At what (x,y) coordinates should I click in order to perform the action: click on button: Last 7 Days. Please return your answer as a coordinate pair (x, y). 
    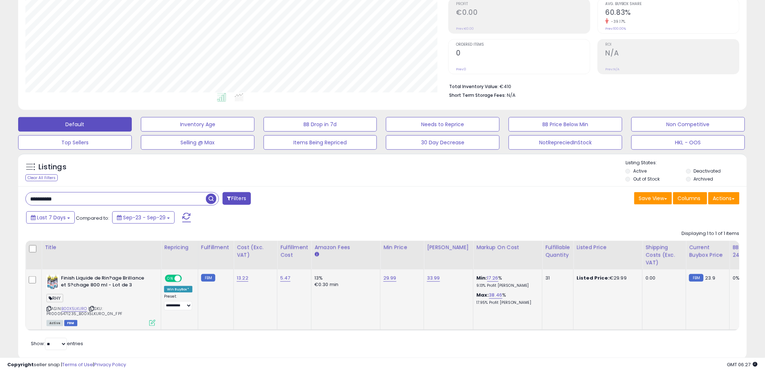
    Looking at the image, I should click on (50, 218).